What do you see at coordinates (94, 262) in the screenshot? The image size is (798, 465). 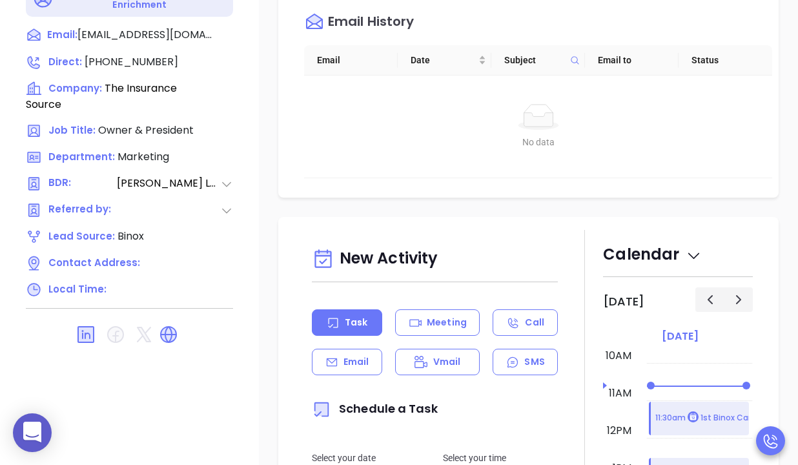 I see `span: Contact Address:` at bounding box center [94, 262].